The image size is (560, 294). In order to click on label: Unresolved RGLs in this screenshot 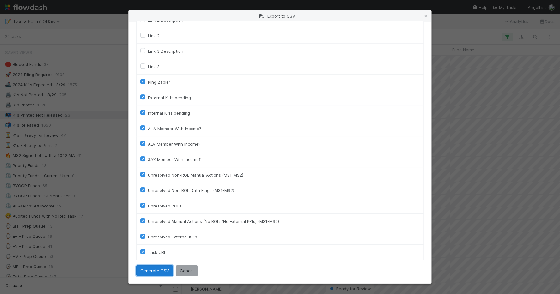, I will do `click(165, 206)`.